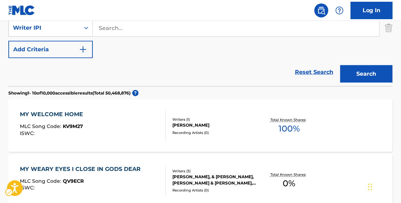 This screenshot has width=401, height=203. Describe the element at coordinates (22, 10) in the screenshot. I see `img: MLC Logo` at that location.